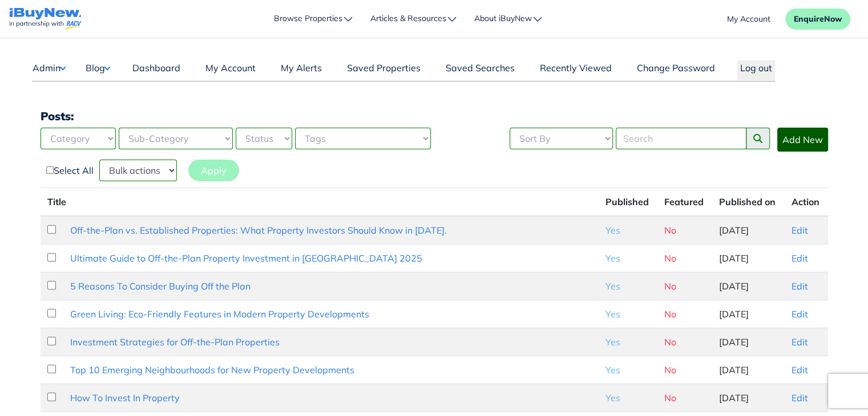  What do you see at coordinates (320, 202) in the screenshot?
I see `th: Title` at bounding box center [320, 202].